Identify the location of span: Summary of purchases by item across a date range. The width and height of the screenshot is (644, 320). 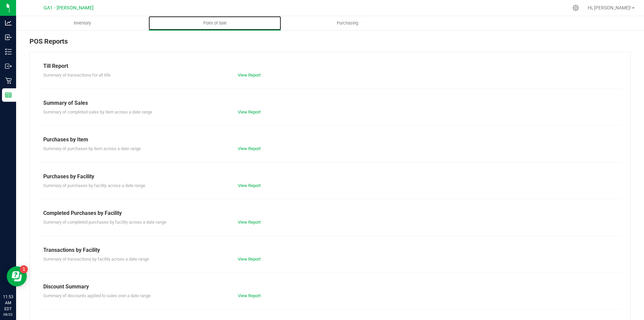
(92, 148).